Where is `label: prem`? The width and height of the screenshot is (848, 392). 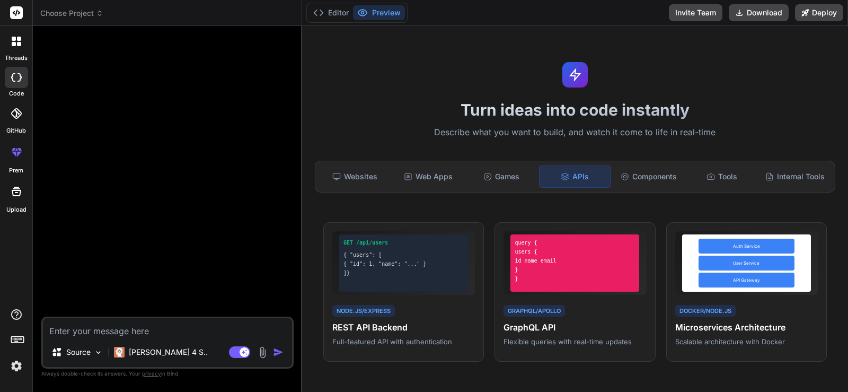
label: prem is located at coordinates (16, 170).